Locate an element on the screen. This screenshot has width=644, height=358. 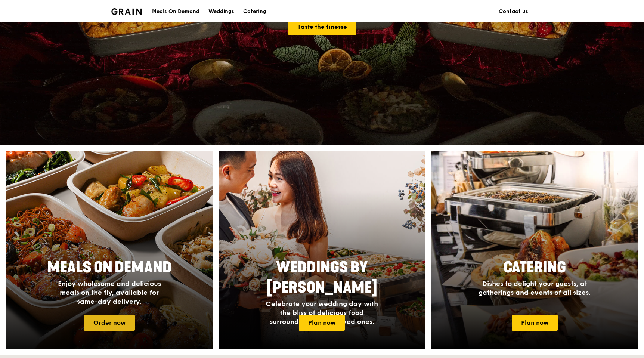
span: Celebrate your wedding day with the bliss of delicious food surrounded by your loved ones. is located at coordinates (322, 313).